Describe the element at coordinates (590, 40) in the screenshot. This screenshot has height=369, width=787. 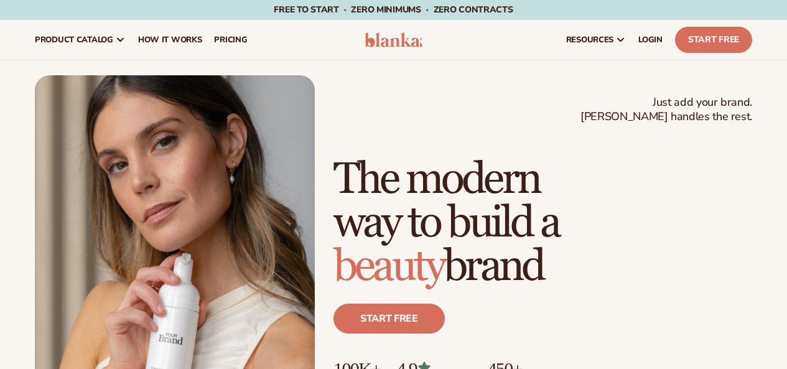
I see `span: resources` at that location.